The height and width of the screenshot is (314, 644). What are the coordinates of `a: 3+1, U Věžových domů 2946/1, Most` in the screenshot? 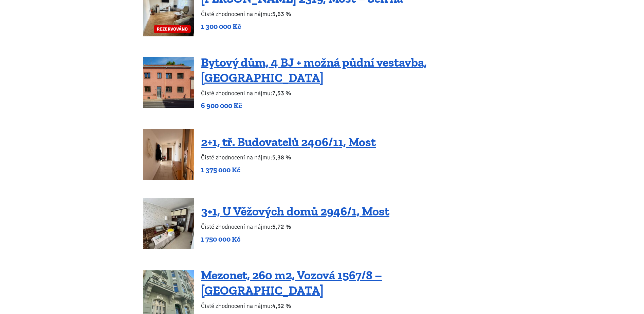 It's located at (295, 211).